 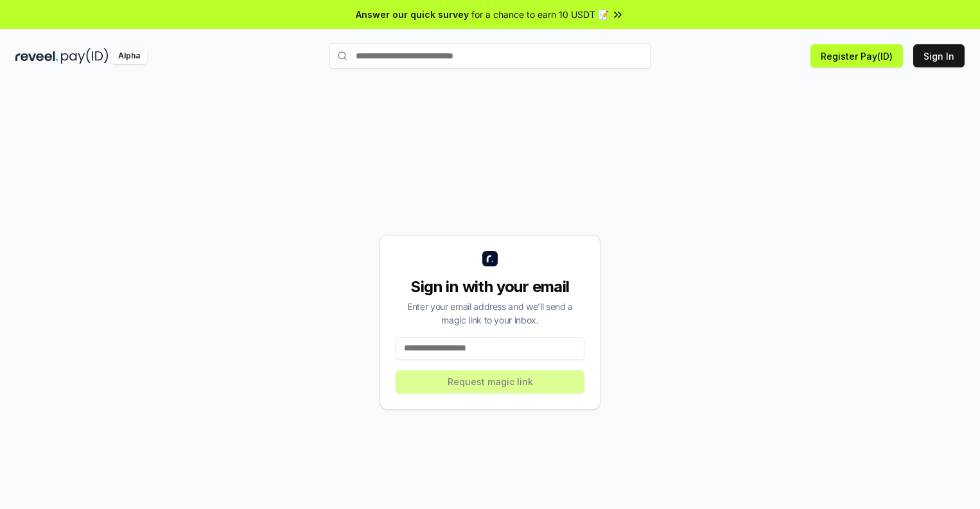 What do you see at coordinates (412, 14) in the screenshot?
I see `span: Answer our quick survey` at bounding box center [412, 14].